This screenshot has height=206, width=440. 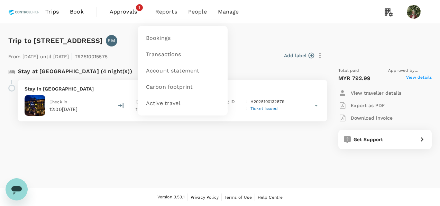 I want to click on p: View traveller details, so click(x=376, y=93).